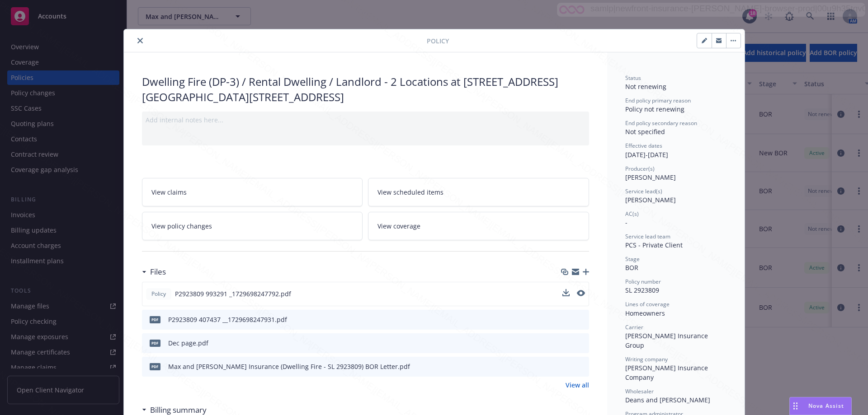  I want to click on div: P2923809 407437 __1729698247931.pdf, so click(227, 320).